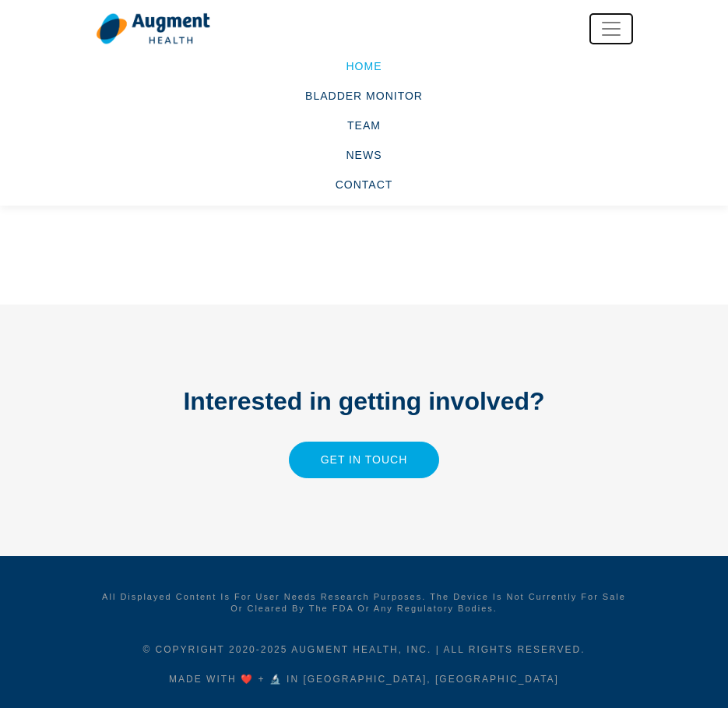  I want to click on a: Team, so click(364, 126).